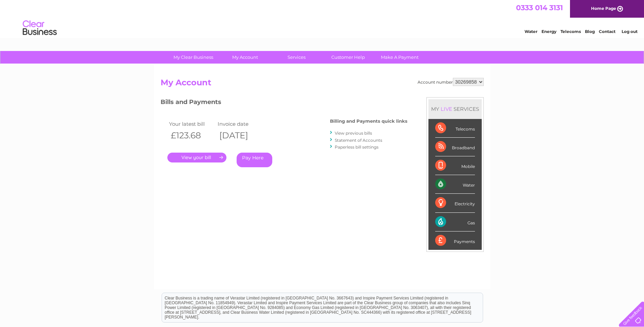 This screenshot has width=644, height=327. What do you see at coordinates (193, 57) in the screenshot?
I see `a: My Clear Business` at bounding box center [193, 57].